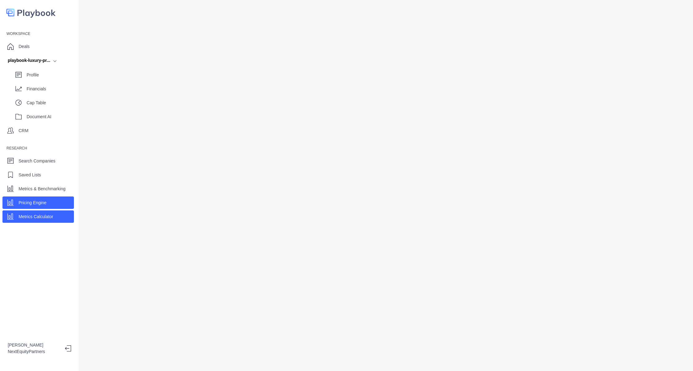 This screenshot has height=371, width=693. Describe the element at coordinates (37, 161) in the screenshot. I see `p: Search Companies` at that location.